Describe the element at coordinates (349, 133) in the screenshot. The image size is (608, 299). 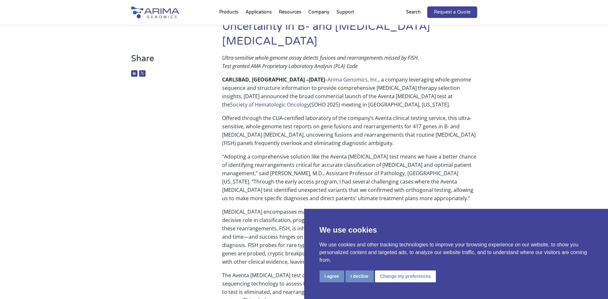
I see `p: Offered through the CLIA-certified laboratory of the company’s Aventa clinical testing service, t...` at that location.